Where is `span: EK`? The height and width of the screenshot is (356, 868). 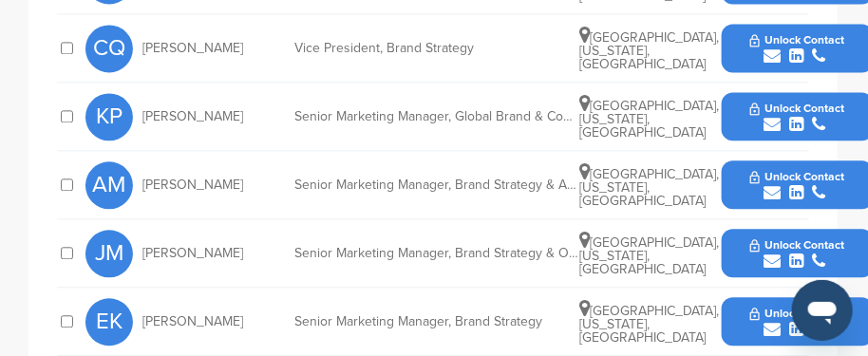
span: EK is located at coordinates (109, 322).